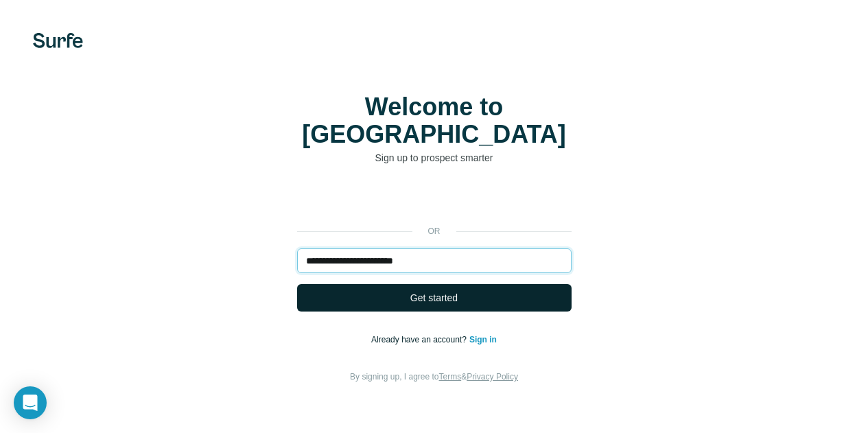 This screenshot has width=868, height=433. Describe the element at coordinates (58, 40) in the screenshot. I see `img: Surfe's logo` at that location.